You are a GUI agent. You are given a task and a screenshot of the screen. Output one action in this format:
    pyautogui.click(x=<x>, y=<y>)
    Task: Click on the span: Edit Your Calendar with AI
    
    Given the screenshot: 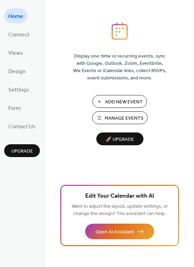 What is the action you would take?
    pyautogui.click(x=119, y=196)
    